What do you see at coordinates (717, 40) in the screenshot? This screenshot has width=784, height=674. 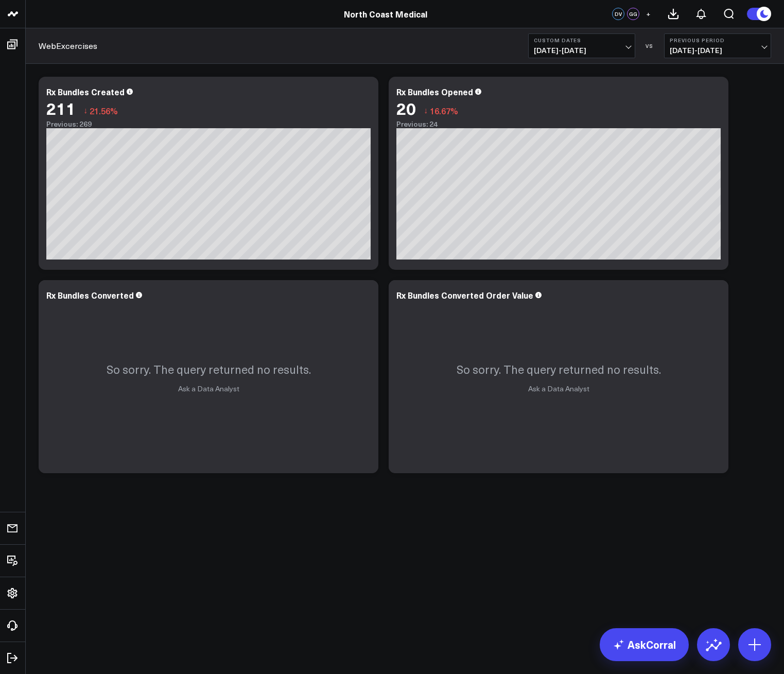 I see `b: Previous Period` at bounding box center [717, 40].